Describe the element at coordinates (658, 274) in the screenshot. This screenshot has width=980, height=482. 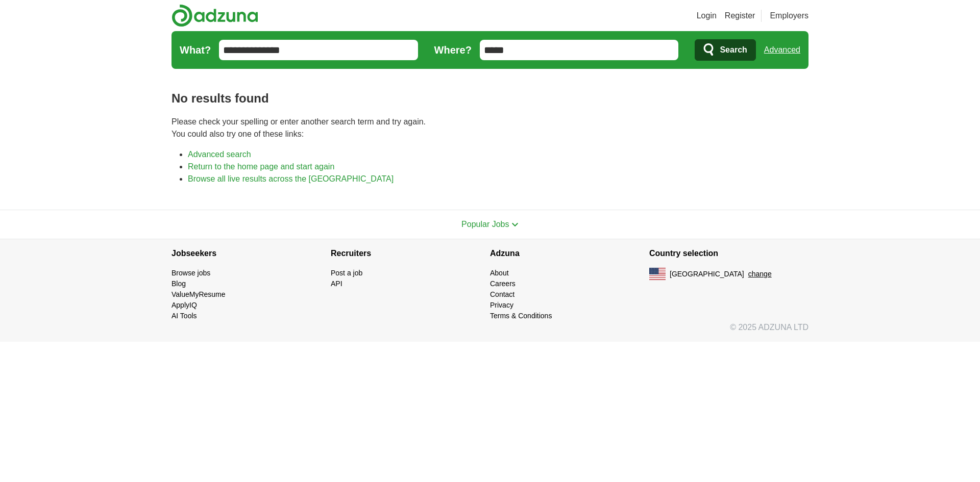
I see `img: US flag` at that location.